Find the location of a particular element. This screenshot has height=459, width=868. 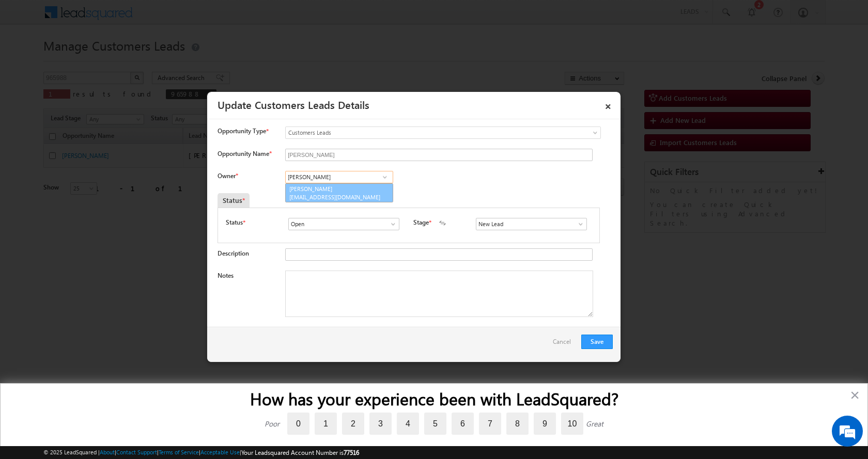

label: 3 is located at coordinates (381, 423).